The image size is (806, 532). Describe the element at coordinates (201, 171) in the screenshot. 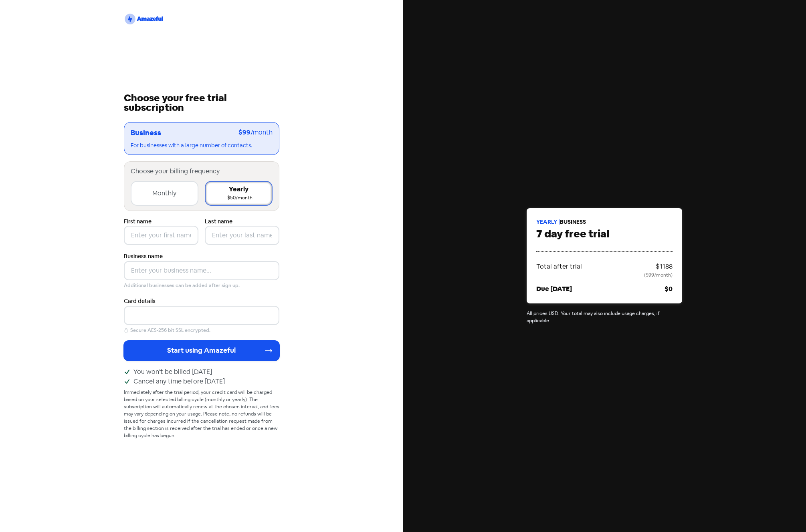

I see `div: Choose your billing frequency` at that location.